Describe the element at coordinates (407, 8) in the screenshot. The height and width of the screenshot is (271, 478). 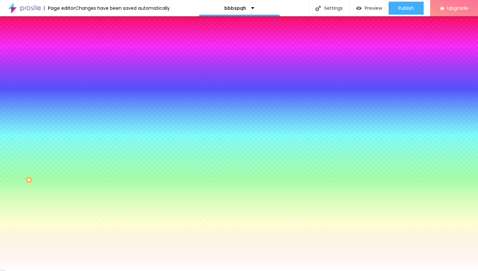
I see `button: Publish` at that location.